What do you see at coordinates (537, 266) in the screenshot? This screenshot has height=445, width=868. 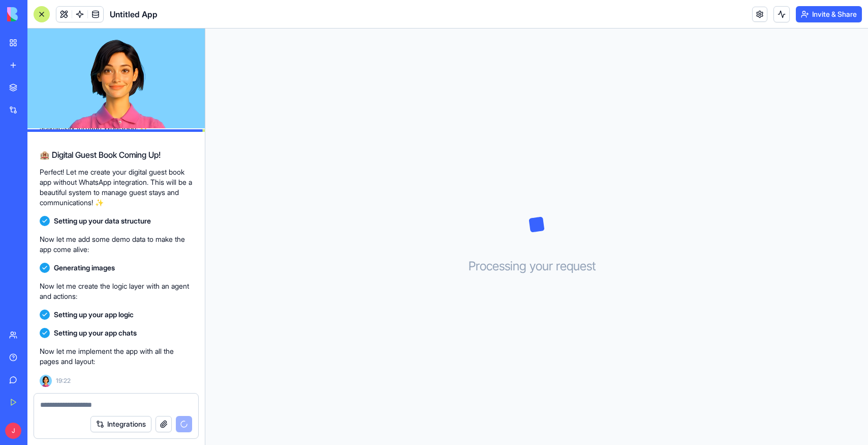 I see `h3: Processing your request` at bounding box center [537, 266].